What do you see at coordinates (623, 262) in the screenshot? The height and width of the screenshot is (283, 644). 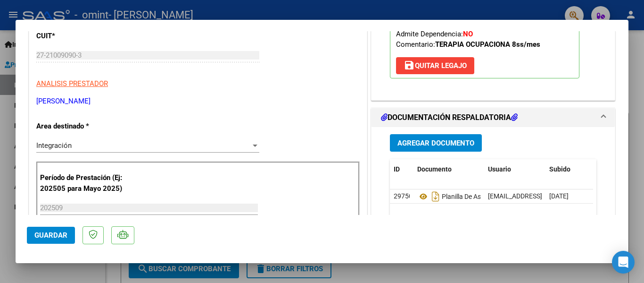 I see `div: Open Intercom Messenger` at bounding box center [623, 262].